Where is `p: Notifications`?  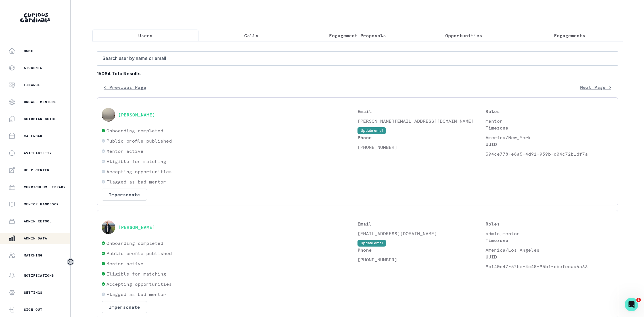
p: Notifications is located at coordinates (39, 275).